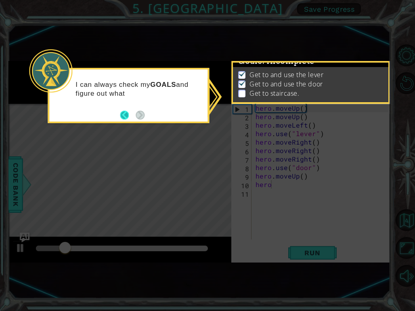 The width and height of the screenshot is (415, 311). Describe the element at coordinates (128, 115) in the screenshot. I see `button: Back` at that location.